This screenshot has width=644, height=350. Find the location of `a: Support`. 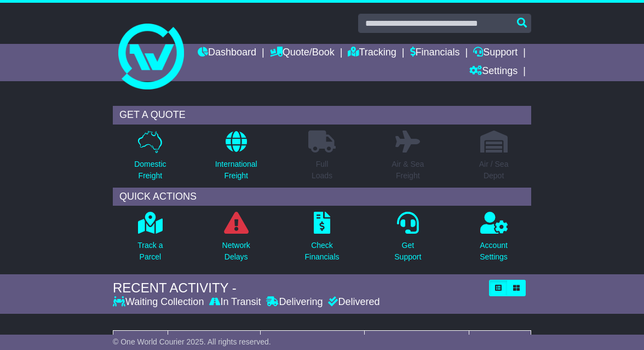

a: Support is located at coordinates (495, 53).